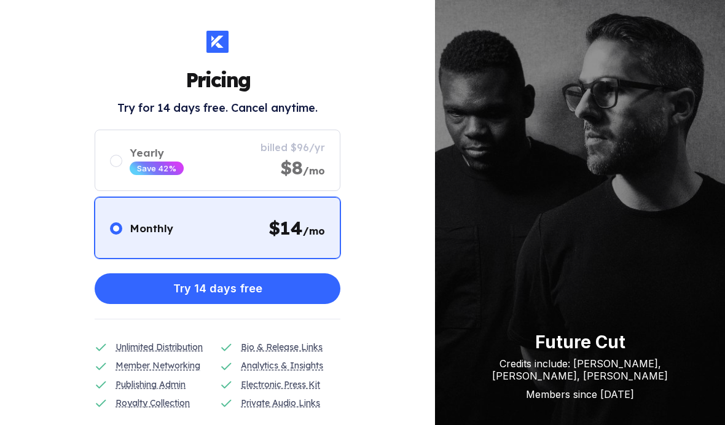  Describe the element at coordinates (152, 403) in the screenshot. I see `div: Royalty Collection` at that location.